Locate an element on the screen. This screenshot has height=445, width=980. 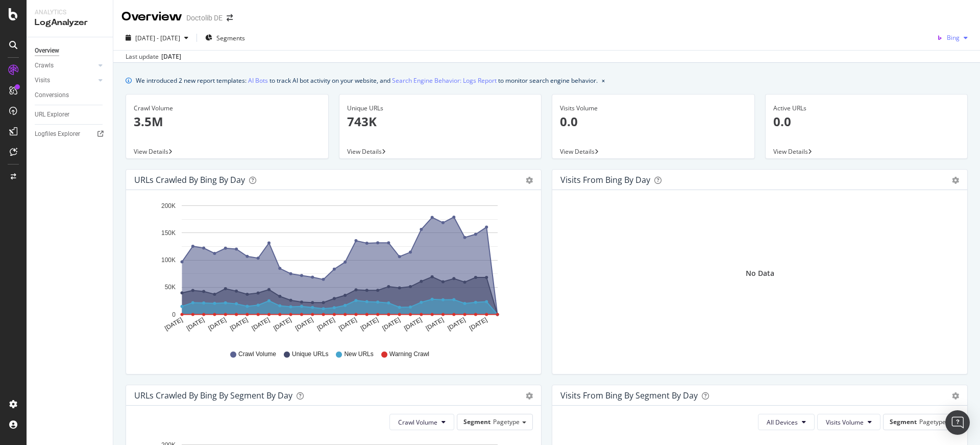
div: Last update is located at coordinates (153, 57).